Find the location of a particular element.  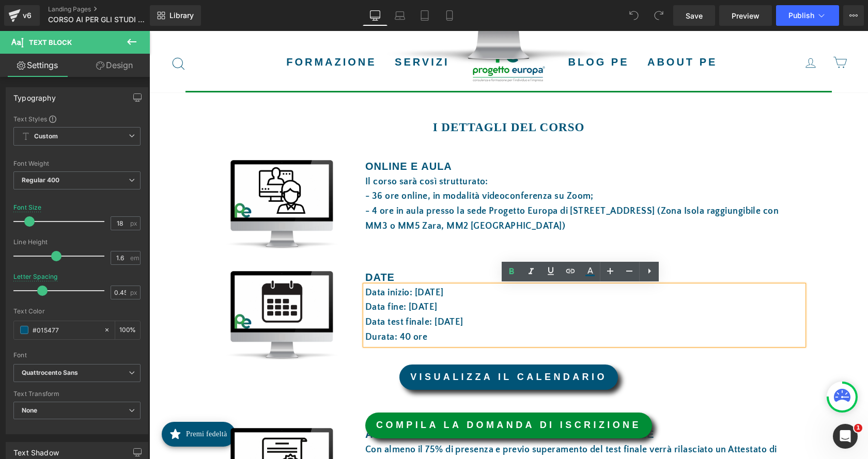

span: em is located at coordinates (134, 258).